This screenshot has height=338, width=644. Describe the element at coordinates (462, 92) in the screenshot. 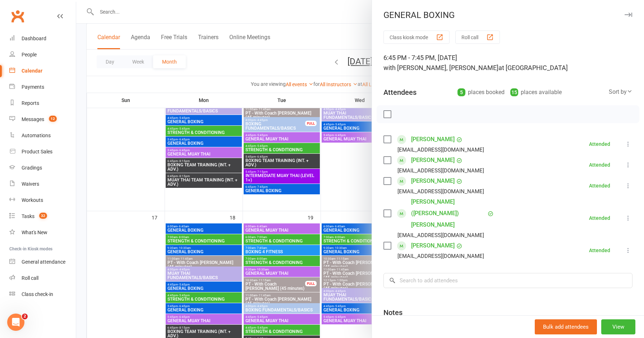

I see `div: 5` at that location.